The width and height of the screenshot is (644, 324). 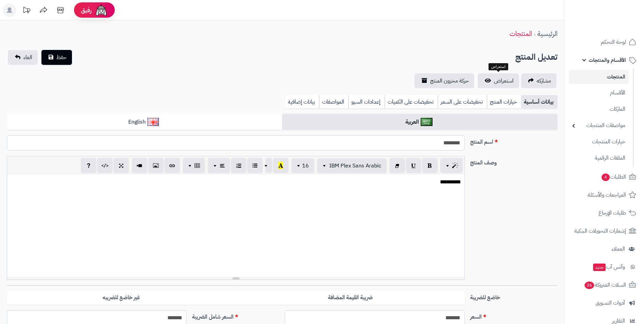 What do you see at coordinates (604, 267) in the screenshot?
I see `a: وآتس آبجديد` at bounding box center [604, 267].